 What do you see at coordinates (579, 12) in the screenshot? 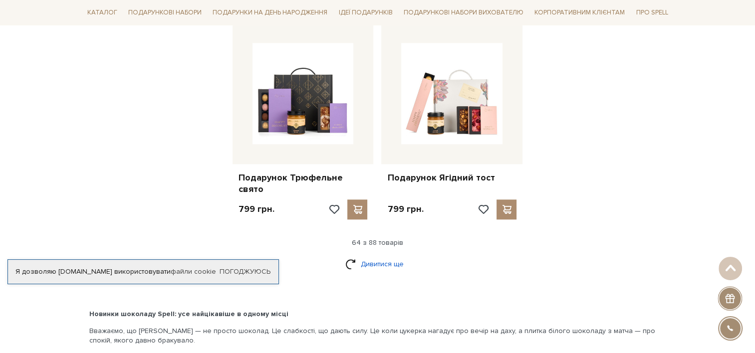
I see `a: Корпоративним клієнтам` at bounding box center [579, 12].